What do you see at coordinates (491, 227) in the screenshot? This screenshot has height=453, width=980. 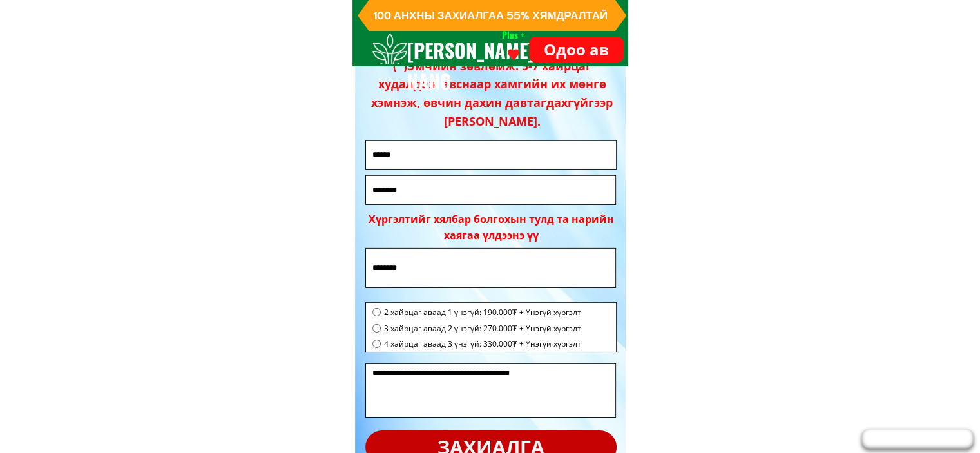 I see `div: Хүргэлтийг хялбар болгохын тулд та нарийн хаягаа үлдээнэ үү` at bounding box center [491, 227].